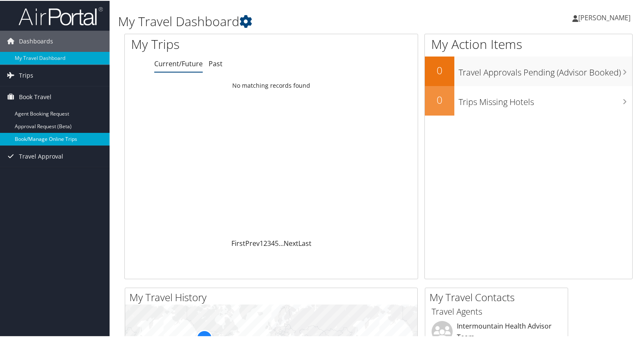 The image size is (644, 337). Describe the element at coordinates (498, 297) in the screenshot. I see `h2: My Travel Contacts` at that location.